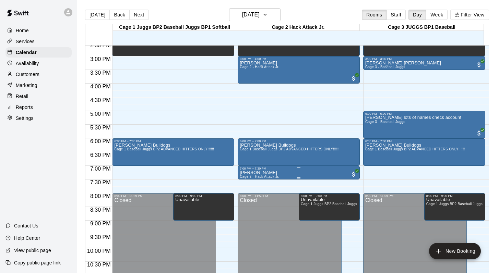 This screenshot has height=273, width=499. What do you see at coordinates (26, 226) in the screenshot?
I see `p: Contact Us` at bounding box center [26, 226].